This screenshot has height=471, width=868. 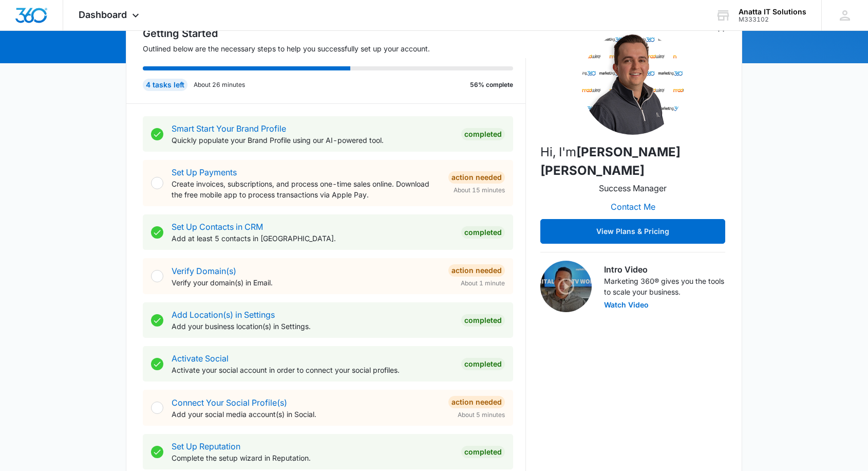 What do you see at coordinates (204, 271) in the screenshot?
I see `a: Verify Domain(s)` at bounding box center [204, 271].